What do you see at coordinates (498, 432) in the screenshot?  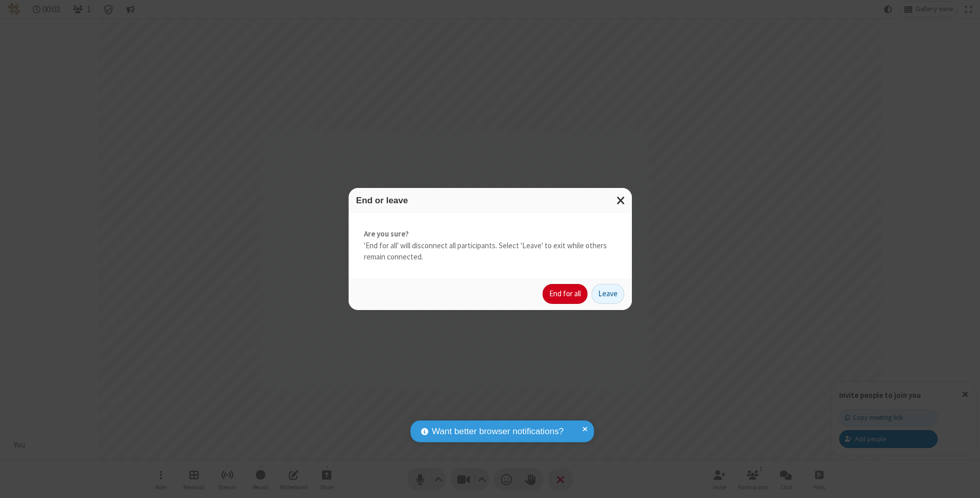 I see `span: Want better browser notifications?` at bounding box center [498, 432].